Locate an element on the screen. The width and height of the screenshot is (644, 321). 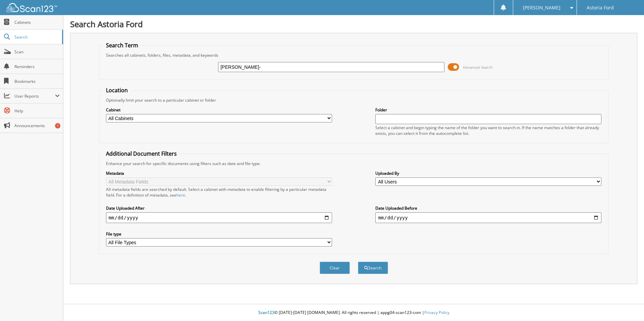
input: start is located at coordinates (220, 218).